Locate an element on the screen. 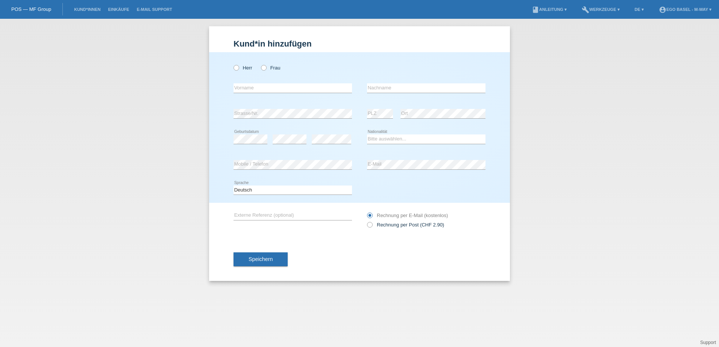 This screenshot has width=719, height=347. button: Speichern is located at coordinates (260, 260).